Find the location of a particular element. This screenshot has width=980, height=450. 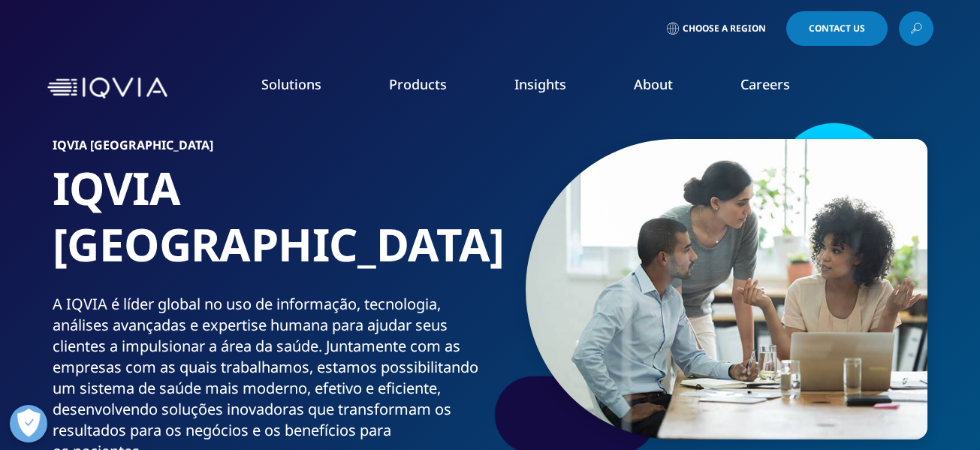

a: Insights is located at coordinates (540, 84).